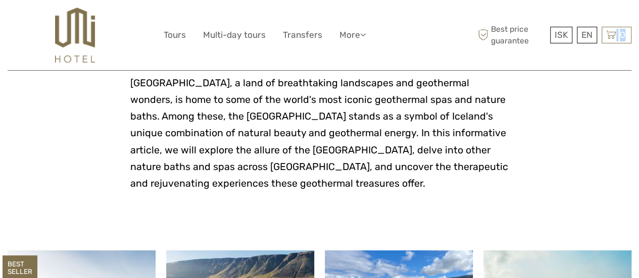 This screenshot has height=278, width=639. Describe the element at coordinates (511, 35) in the screenshot. I see `span: Best price guarantee` at that location.